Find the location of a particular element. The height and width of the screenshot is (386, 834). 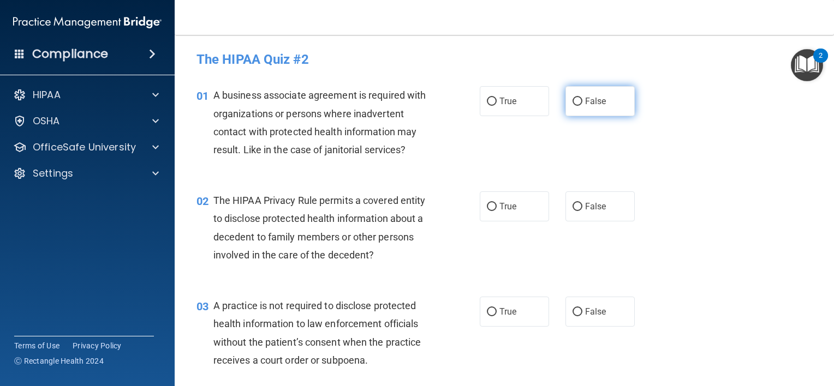

p: HIPAA is located at coordinates (46, 95).